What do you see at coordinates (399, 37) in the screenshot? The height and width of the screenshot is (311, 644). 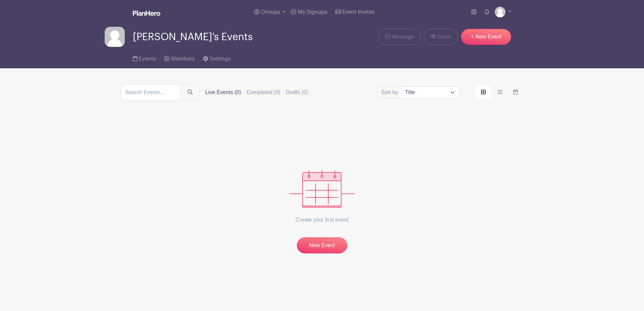 I see `a: Message` at bounding box center [399, 37].